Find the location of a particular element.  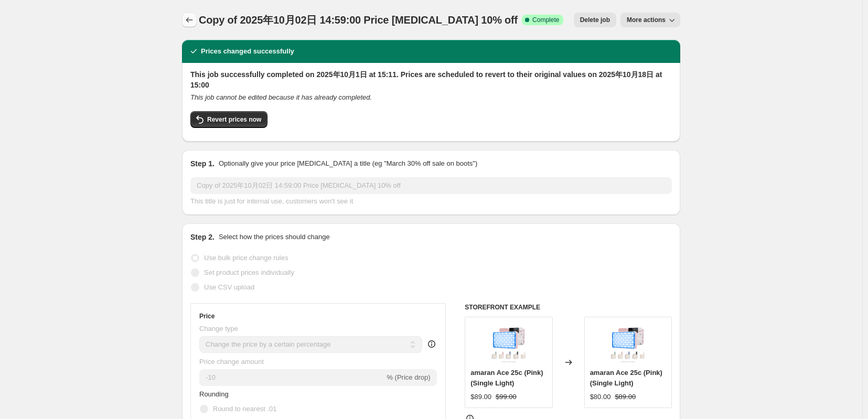

h6: STOREFRONT EXAMPLE is located at coordinates (568, 307).